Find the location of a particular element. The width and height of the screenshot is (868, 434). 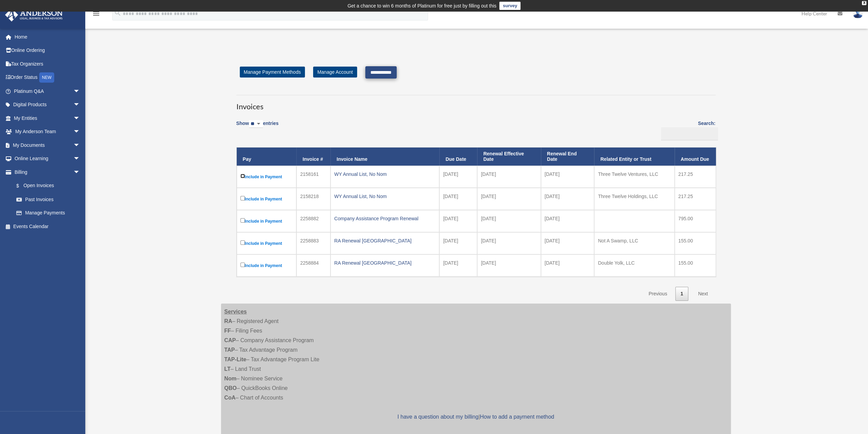

a: Past Invoices is located at coordinates (48, 199).